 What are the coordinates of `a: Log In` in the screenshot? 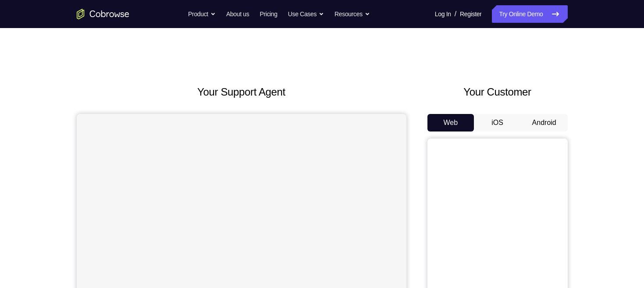 It's located at (443, 14).